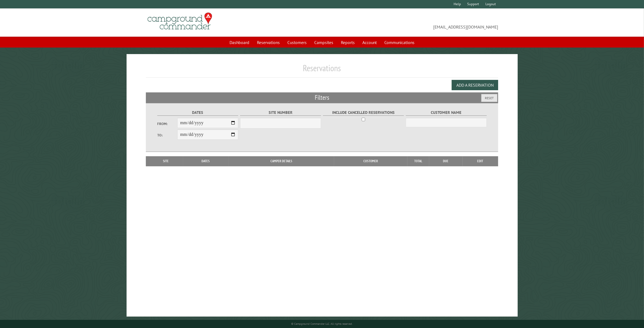 This screenshot has width=644, height=328. I want to click on small: © Campground Commander LLC. All rights reserved., so click(322, 324).